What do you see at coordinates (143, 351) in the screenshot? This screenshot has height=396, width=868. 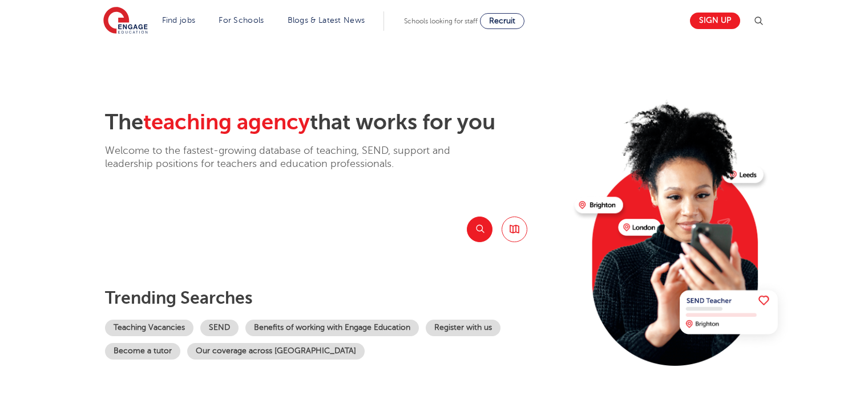 I see `a: Become a tutor` at bounding box center [143, 351].